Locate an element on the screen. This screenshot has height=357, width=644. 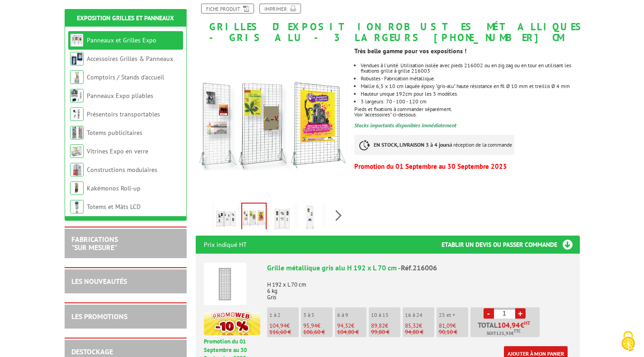
img: grilles_exposition_216006.jpg is located at coordinates (226, 218).